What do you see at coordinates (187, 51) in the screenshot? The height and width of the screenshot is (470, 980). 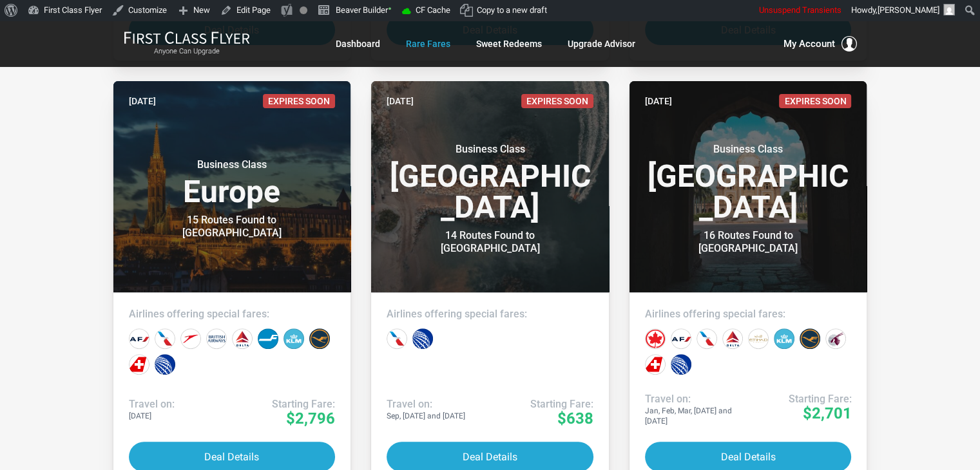 I see `small: Anyone Can Upgrade` at bounding box center [187, 51].